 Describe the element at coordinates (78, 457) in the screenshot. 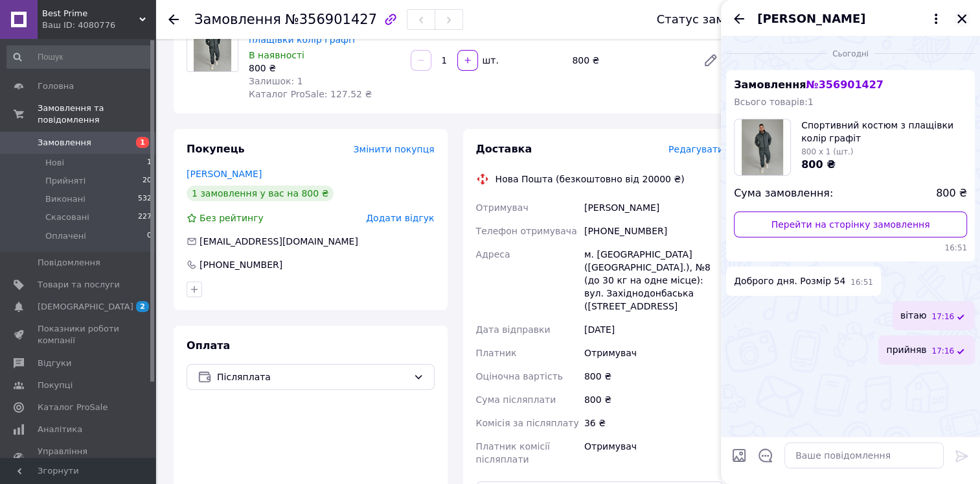

I see `span: Управління сайтом` at that location.